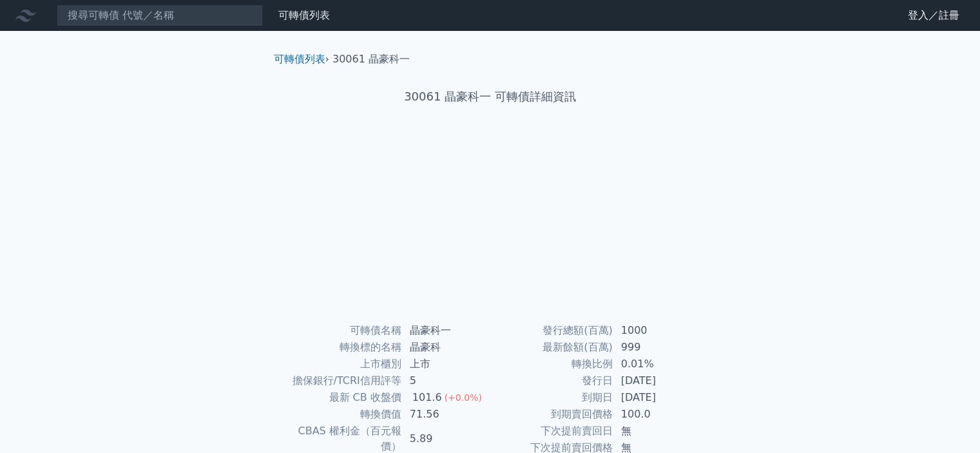 This screenshot has height=453, width=980. I want to click on td: 無, so click(657, 431).